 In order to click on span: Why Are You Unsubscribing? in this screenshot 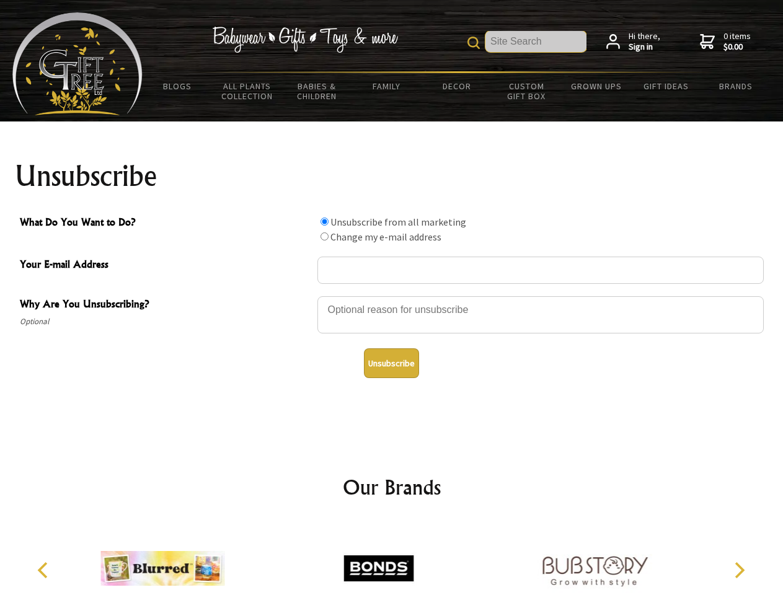, I will do `click(165, 305)`.